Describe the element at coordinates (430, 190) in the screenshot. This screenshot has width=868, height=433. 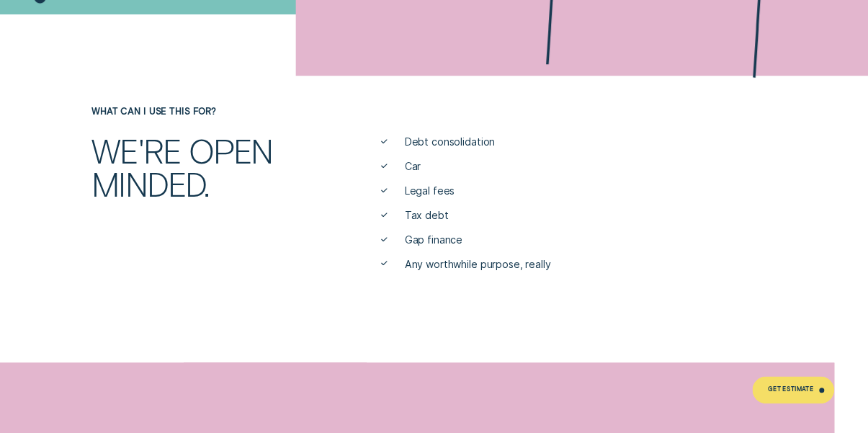
I see `span: Legal fees` at that location.